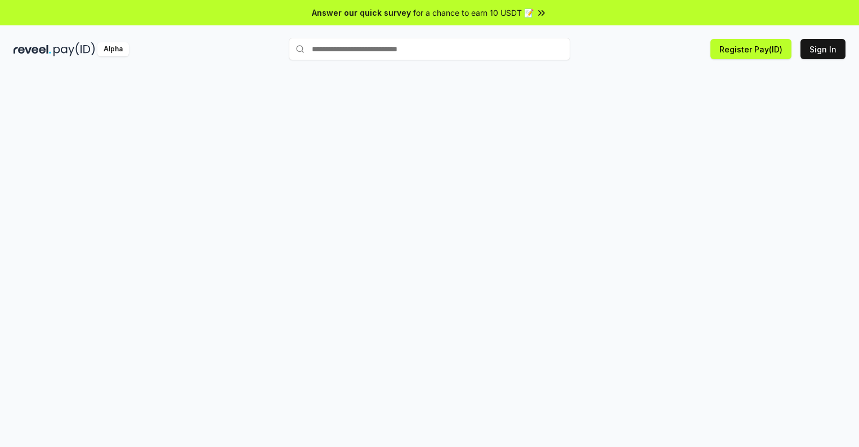 The width and height of the screenshot is (859, 447). Describe the element at coordinates (113, 49) in the screenshot. I see `div: Alpha` at that location.